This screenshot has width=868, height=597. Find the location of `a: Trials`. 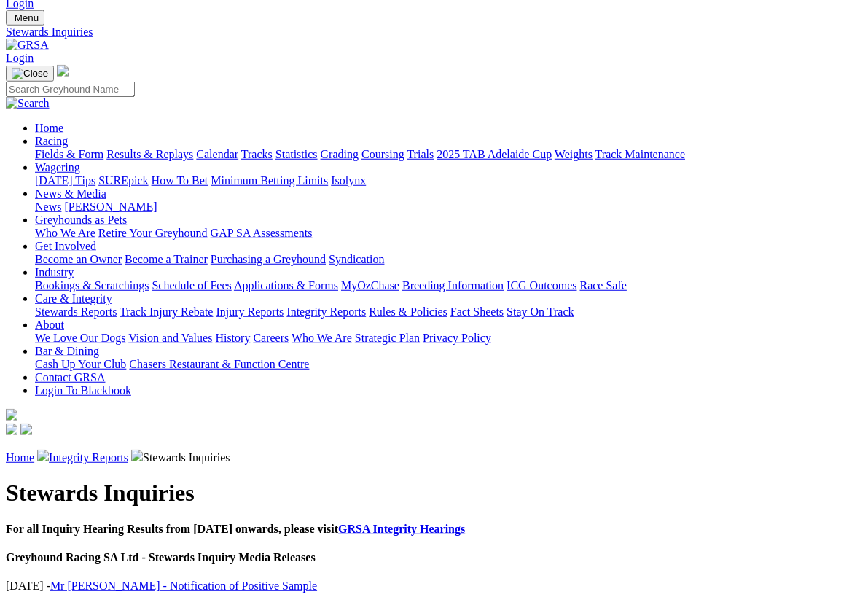

a: Trials is located at coordinates (420, 154).